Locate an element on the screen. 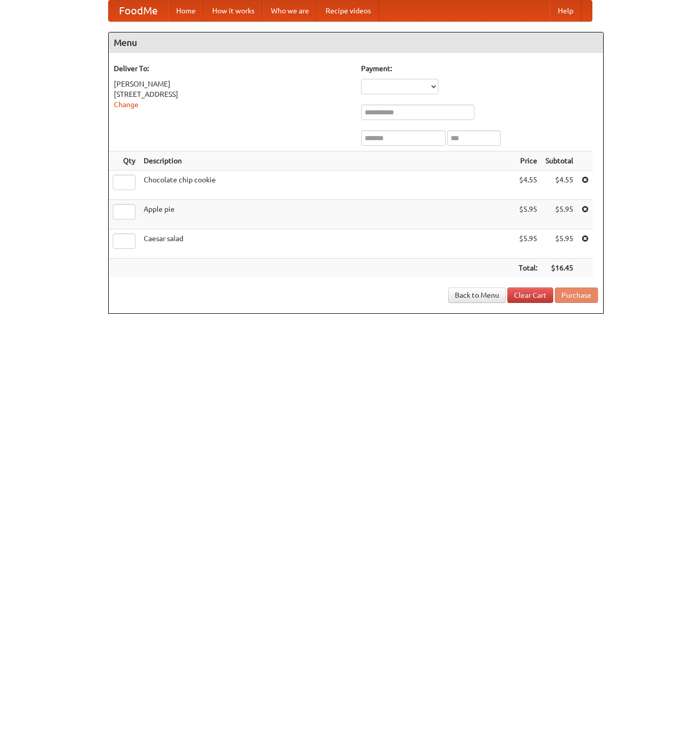 This screenshot has height=729, width=700. td: Caesar salad is located at coordinates (327, 244).